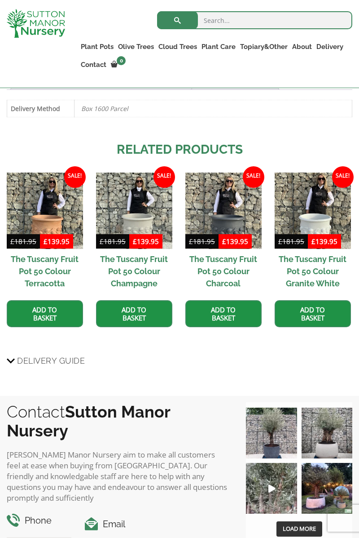  Describe the element at coordinates (271, 488) in the screenshot. I see `a: Play` at that location.